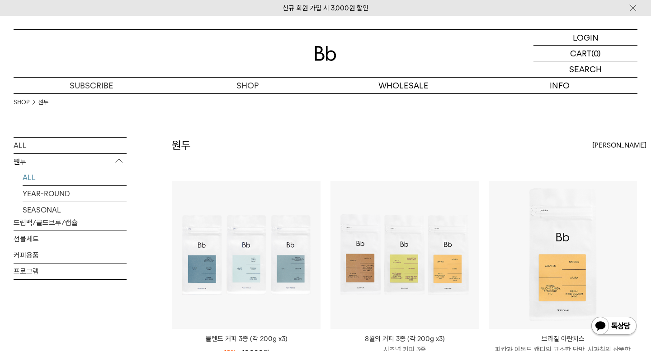 The width and height of the screenshot is (651, 351). I want to click on img: 카카오톡 채널 1:1 채팅 버튼, so click(614, 327).